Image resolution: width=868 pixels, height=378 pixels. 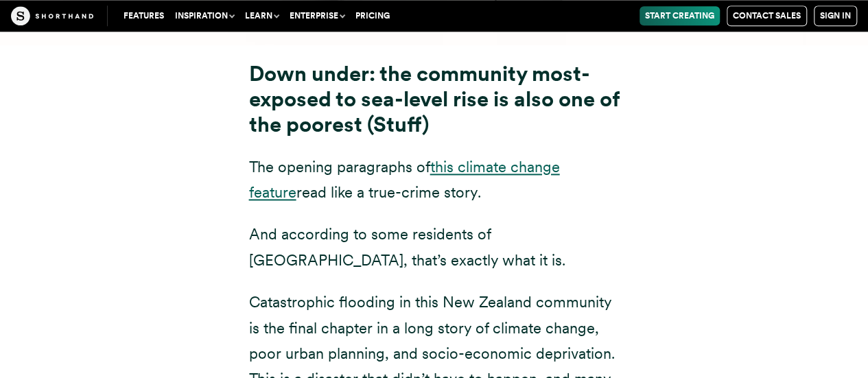 What do you see at coordinates (261, 16) in the screenshot?
I see `button: Learn` at bounding box center [261, 16].